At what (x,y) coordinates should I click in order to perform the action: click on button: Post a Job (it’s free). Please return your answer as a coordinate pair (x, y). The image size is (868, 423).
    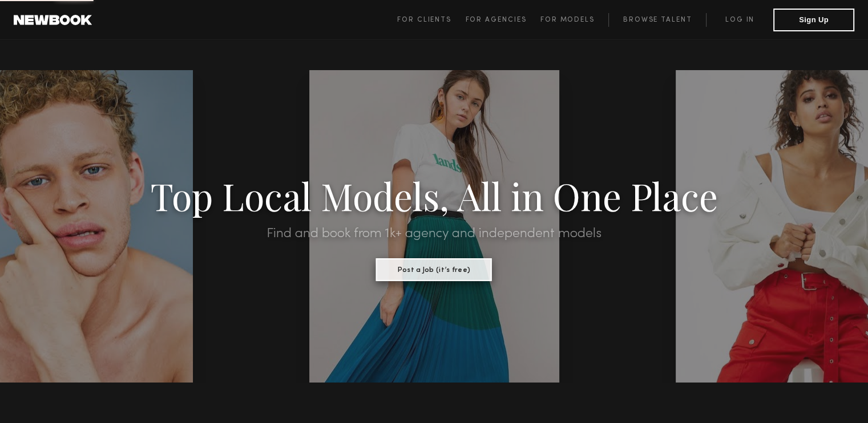
    Looking at the image, I should click on (434, 269).